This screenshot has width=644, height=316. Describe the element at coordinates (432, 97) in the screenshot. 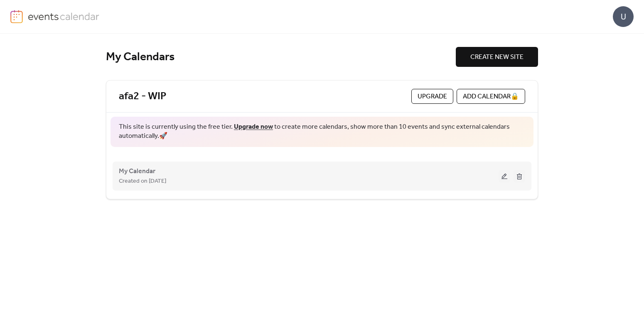

I see `span: Upgrade` at that location.